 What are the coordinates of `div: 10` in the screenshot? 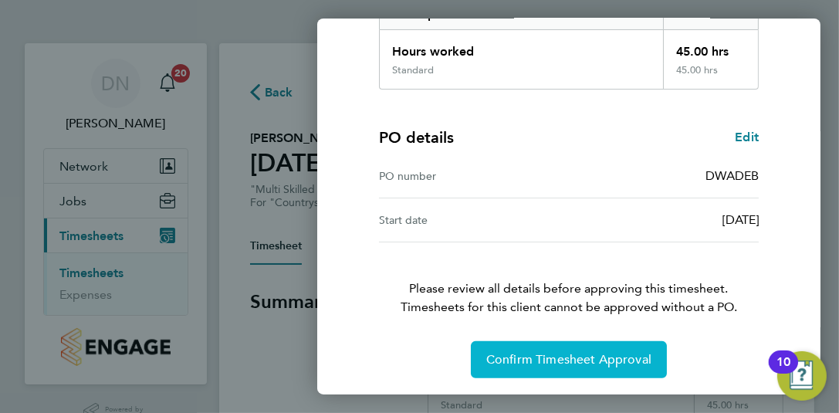 It's located at (784, 372).